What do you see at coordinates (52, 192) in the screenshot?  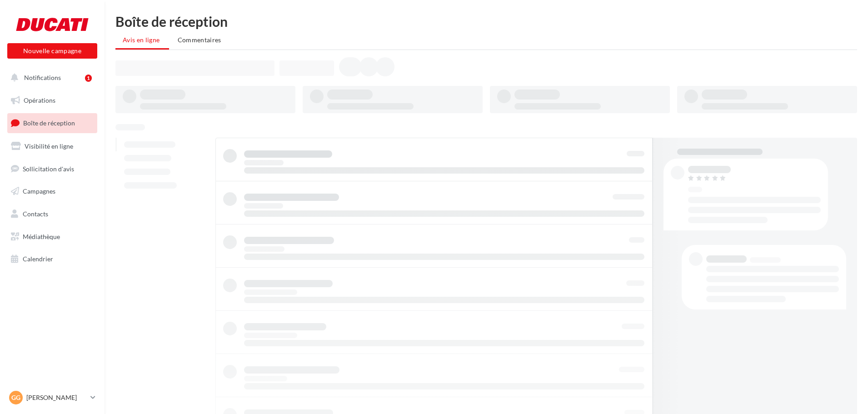 I see `a: Campagnes` at bounding box center [52, 192].